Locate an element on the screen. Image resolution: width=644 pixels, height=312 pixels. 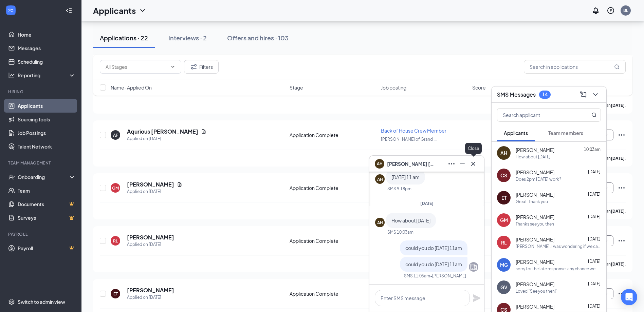
div: CS is located at coordinates (504, 176).